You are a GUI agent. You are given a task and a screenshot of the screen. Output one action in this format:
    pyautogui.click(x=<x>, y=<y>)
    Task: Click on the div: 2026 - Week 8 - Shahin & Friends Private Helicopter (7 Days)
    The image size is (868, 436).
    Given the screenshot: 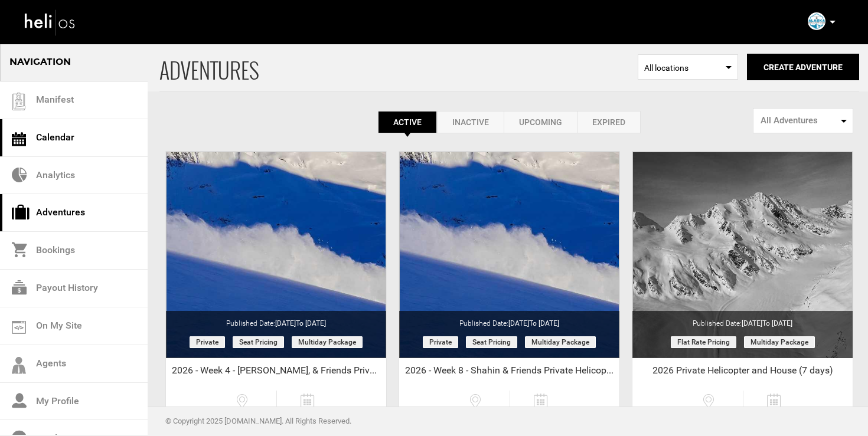 What is the action you would take?
    pyautogui.click(x=509, y=373)
    